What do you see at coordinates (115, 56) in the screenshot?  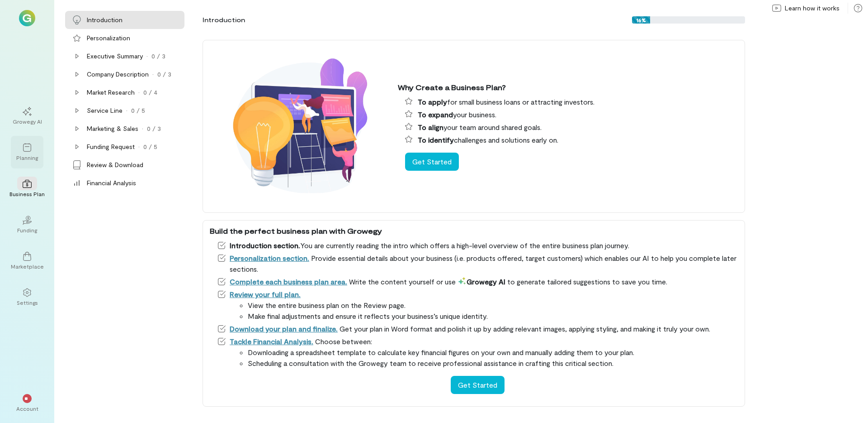 I see `div: Executive Summary` at bounding box center [115, 56].